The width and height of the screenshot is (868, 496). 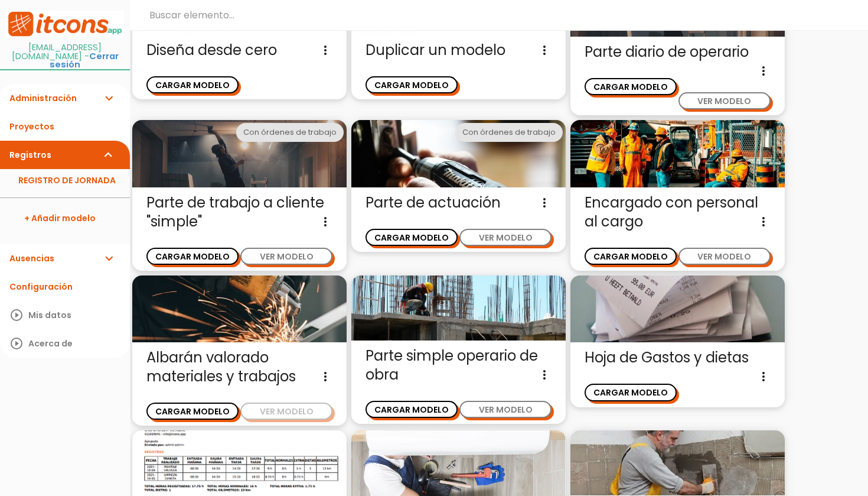 What do you see at coordinates (239, 153) in the screenshot?
I see `img: partediariooperario.jpg` at bounding box center [239, 153].